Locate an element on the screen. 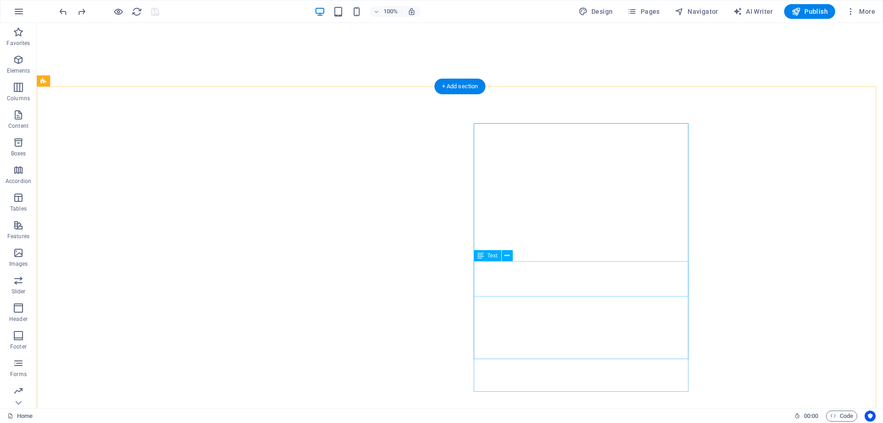 Image resolution: width=883 pixels, height=423 pixels. button: Click here to leave preview mode and continue editing is located at coordinates (118, 11).